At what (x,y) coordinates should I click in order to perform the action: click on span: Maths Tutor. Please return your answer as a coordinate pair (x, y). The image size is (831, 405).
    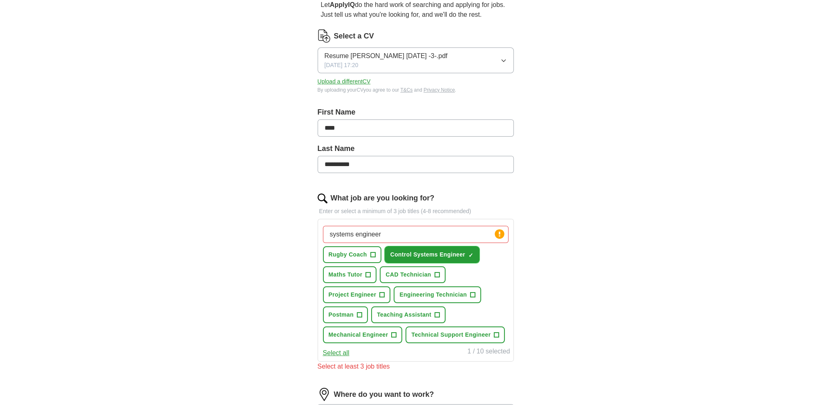
    Looking at the image, I should click on (345, 274).